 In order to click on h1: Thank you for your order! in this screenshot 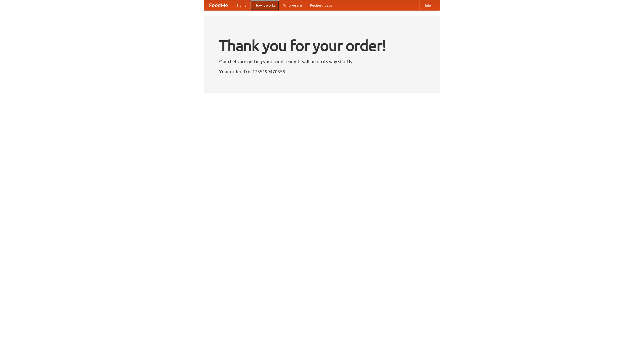, I will do `click(322, 46)`.